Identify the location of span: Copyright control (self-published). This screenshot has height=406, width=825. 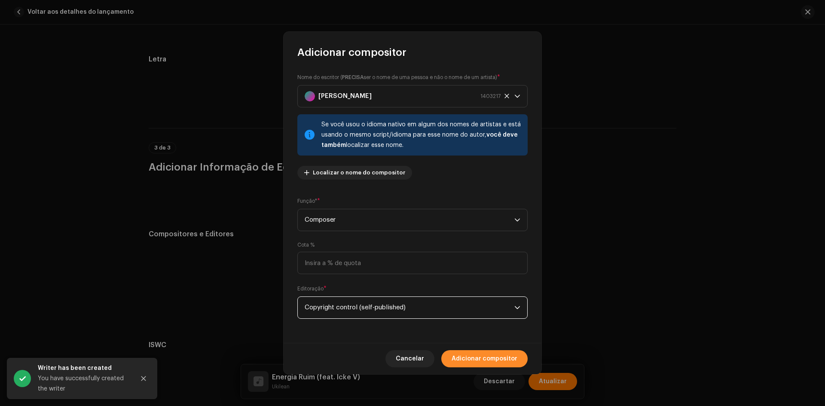
(410, 308).